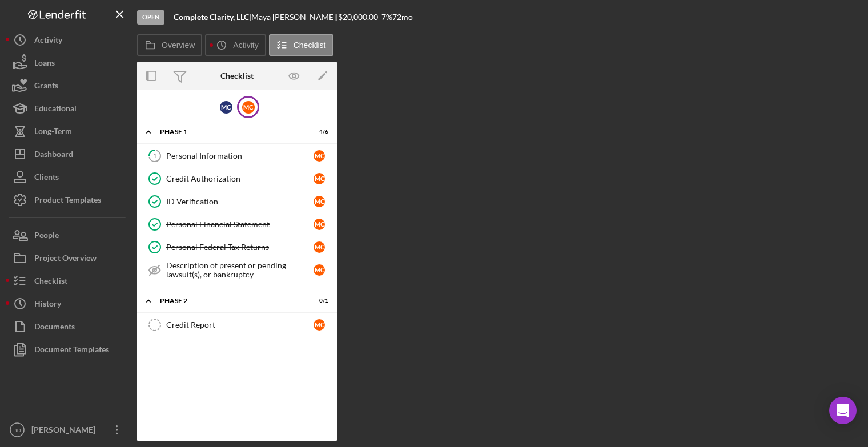 The image size is (868, 447). What do you see at coordinates (69, 40) in the screenshot?
I see `a: Activity` at bounding box center [69, 40].